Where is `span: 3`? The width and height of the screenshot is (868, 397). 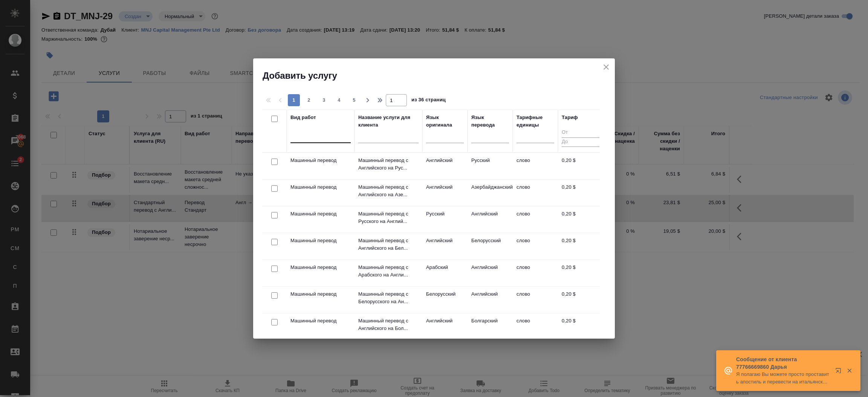
span: 3 is located at coordinates (324, 100).